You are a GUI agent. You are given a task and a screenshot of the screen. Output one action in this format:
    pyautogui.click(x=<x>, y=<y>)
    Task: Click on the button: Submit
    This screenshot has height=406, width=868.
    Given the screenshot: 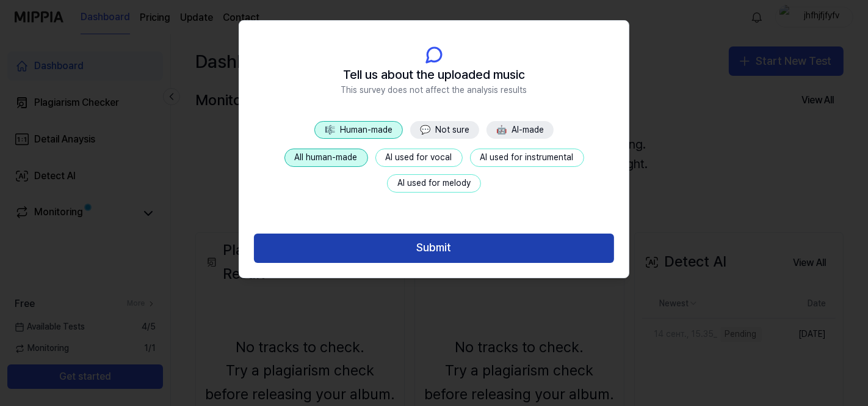 What is the action you would take?
    pyautogui.click(x=434, y=248)
    